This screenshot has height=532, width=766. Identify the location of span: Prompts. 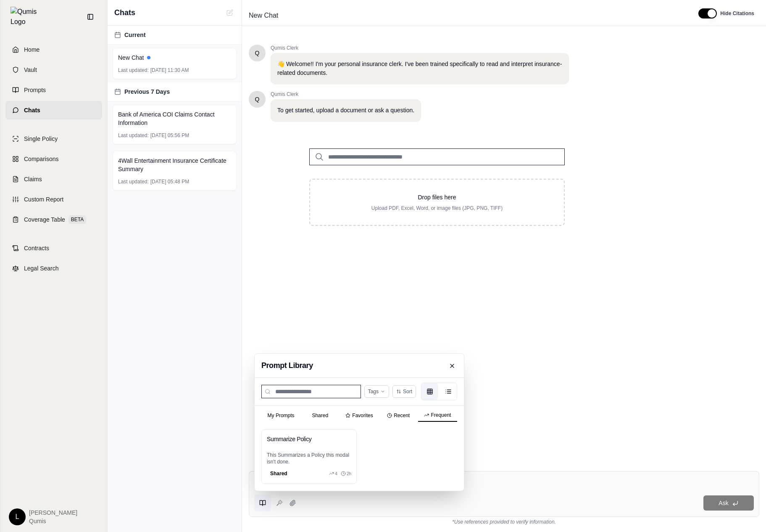
(35, 90).